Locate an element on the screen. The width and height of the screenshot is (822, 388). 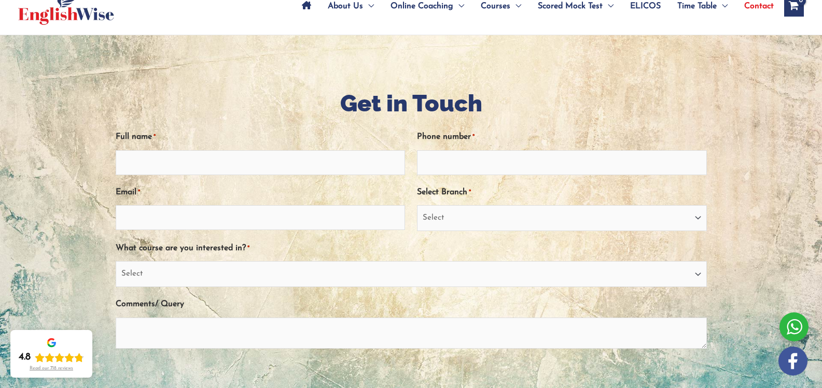
div: Read our 718 reviews is located at coordinates (51, 369).